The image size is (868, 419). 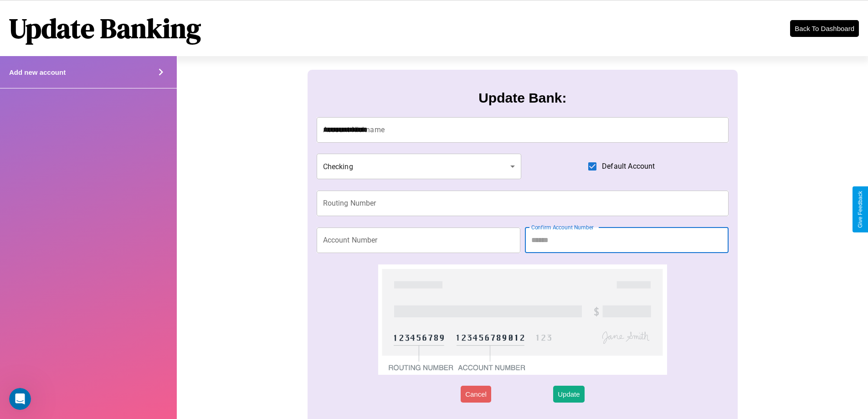 What do you see at coordinates (628, 166) in the screenshot?
I see `span: Default Account` at bounding box center [628, 166].